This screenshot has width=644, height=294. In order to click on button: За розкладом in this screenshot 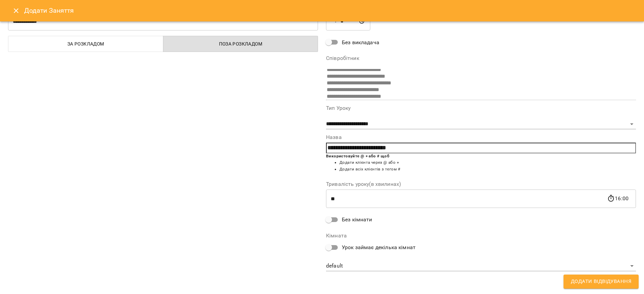, I will do `click(86, 44)`.